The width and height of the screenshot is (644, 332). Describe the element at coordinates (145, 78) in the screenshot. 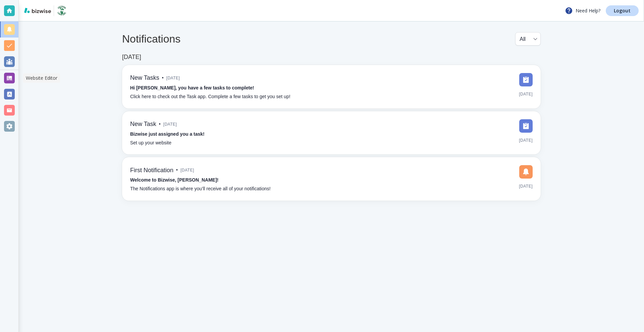

I see `h6: New Tasks` at that location.